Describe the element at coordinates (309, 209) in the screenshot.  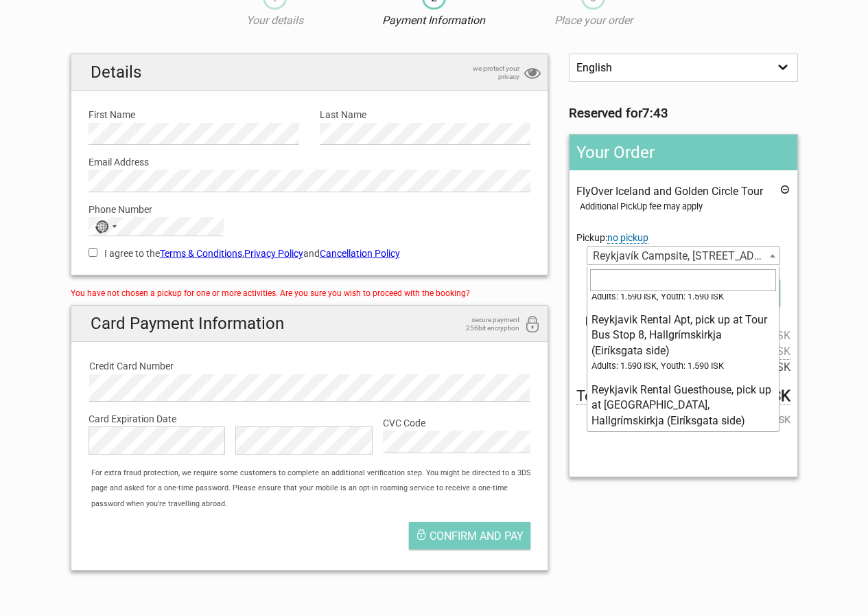
I see `label: Phone Number` at that location.